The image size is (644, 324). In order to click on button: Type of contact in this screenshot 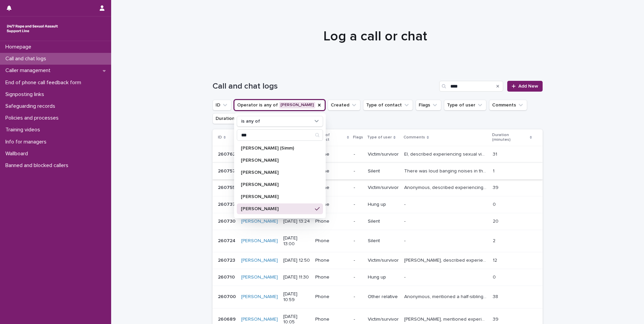, I will do `click(388, 105)`.